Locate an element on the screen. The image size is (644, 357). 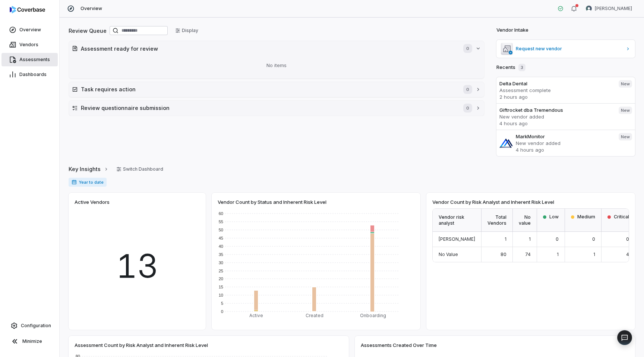
span: Key Insights is located at coordinates (85, 169).